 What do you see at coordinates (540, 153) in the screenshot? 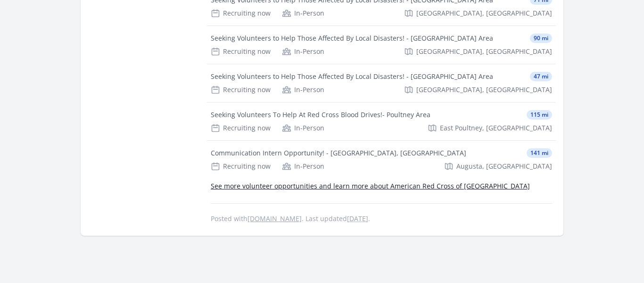
I see `span: 141 mi` at bounding box center [540, 153].